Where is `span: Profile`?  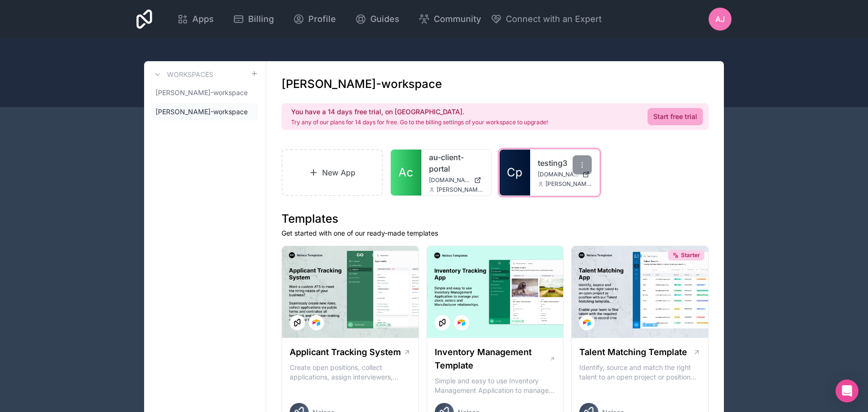 span: Profile is located at coordinates (322, 19).